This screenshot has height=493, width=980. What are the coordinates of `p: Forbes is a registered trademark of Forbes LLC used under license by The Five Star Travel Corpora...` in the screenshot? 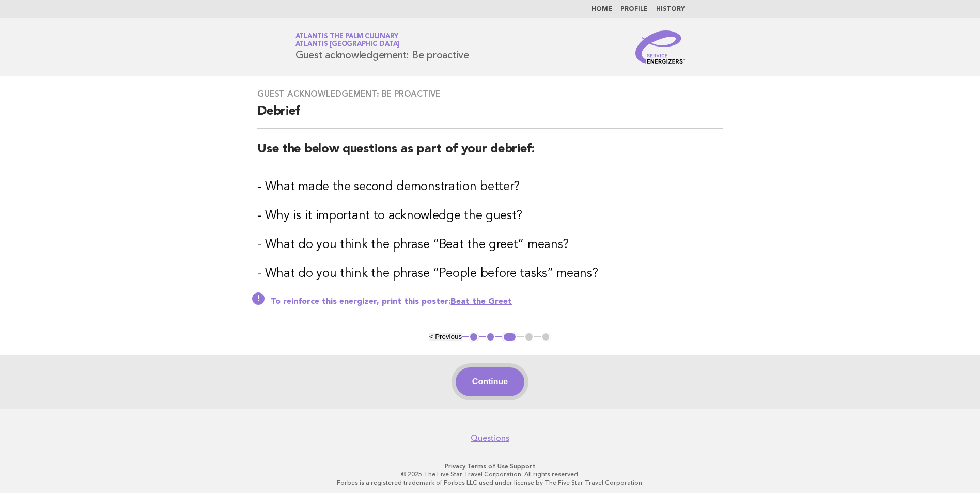 It's located at (491, 483).